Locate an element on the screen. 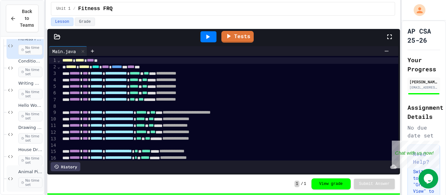 The height and width of the screenshot is (195, 446). p: Chat with us now! is located at coordinates (23, 12).